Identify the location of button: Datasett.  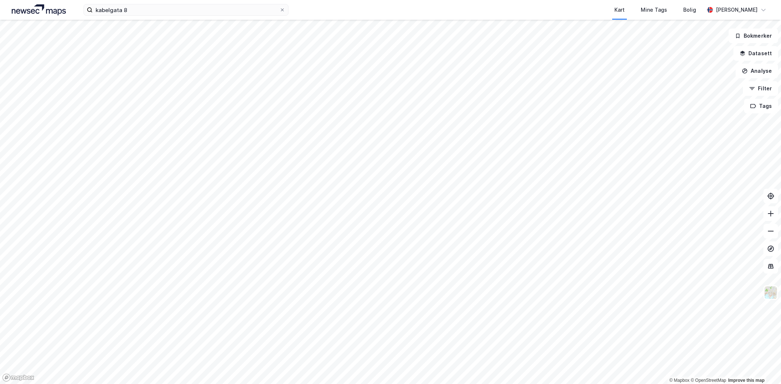
(755, 53).